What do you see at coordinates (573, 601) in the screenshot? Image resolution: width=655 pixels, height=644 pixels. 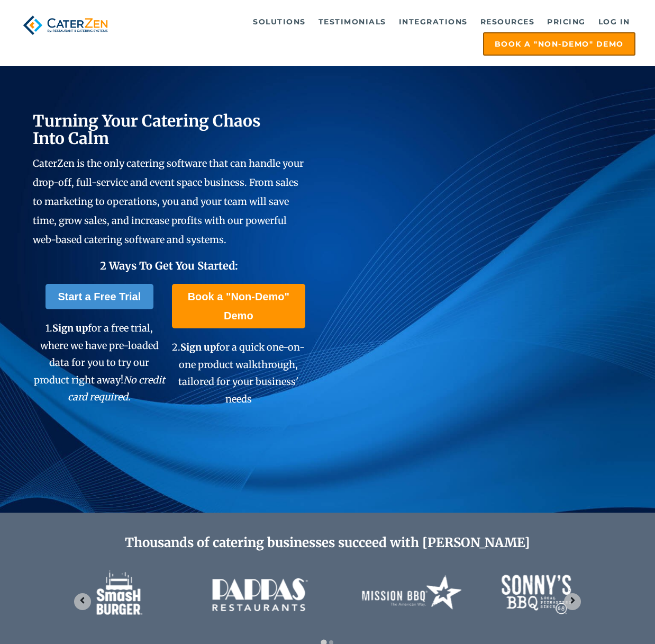 I see `button: Next slide` at bounding box center [573, 601].